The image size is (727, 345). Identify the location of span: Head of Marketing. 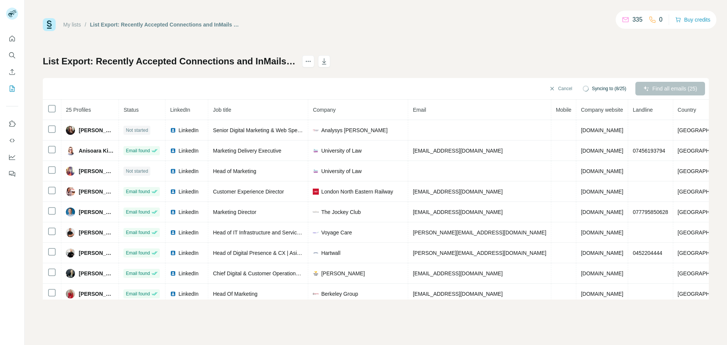
(234, 171).